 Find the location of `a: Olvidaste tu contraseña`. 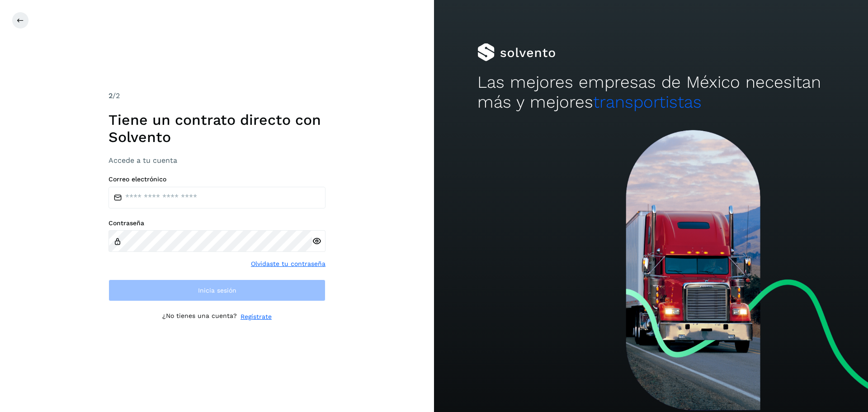

a: Olvidaste tu contraseña is located at coordinates (288, 263).